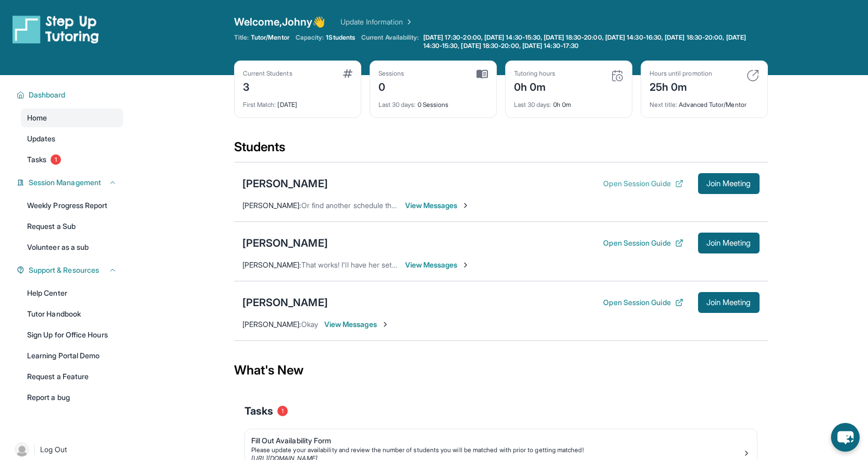  Describe the element at coordinates (47, 95) in the screenshot. I see `span: Dashboard` at that location.